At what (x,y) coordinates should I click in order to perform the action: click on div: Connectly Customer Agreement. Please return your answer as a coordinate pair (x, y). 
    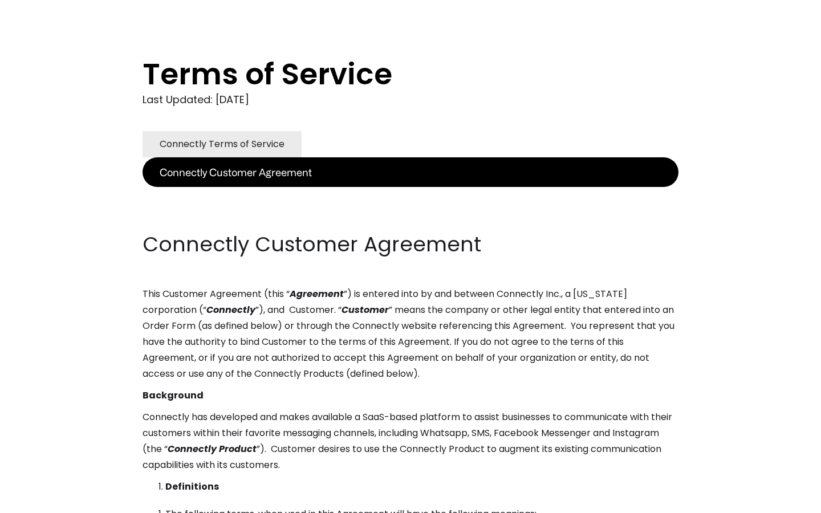
    Looking at the image, I should click on (236, 172).